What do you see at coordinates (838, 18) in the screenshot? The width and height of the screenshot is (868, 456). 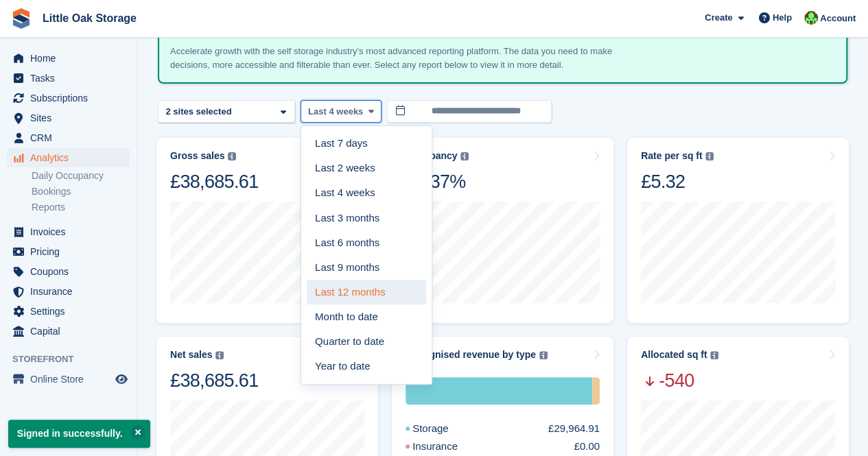 I see `span: Account` at bounding box center [838, 18].